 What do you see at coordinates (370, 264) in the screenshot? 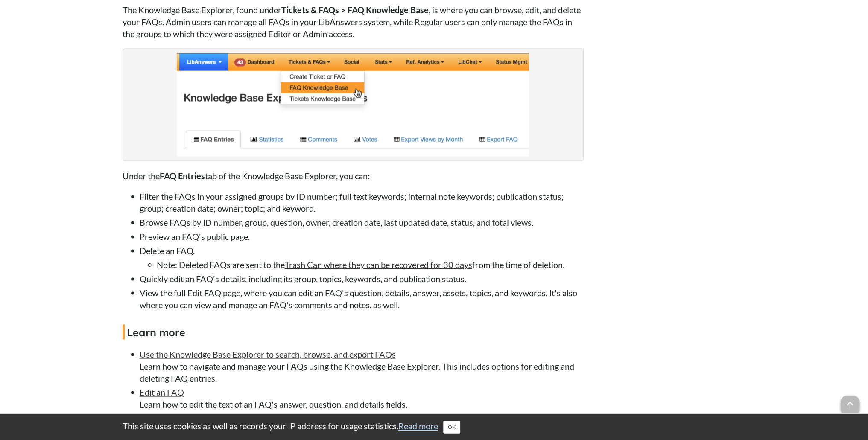
I see `li: Note: Deleted FAQs are sent to the from the time of deletion.` at bounding box center [370, 264].